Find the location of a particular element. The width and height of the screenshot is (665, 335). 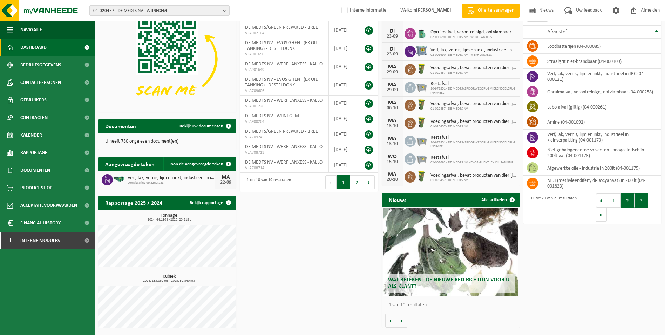

span: VLA709245 is located at coordinates (284, 137).